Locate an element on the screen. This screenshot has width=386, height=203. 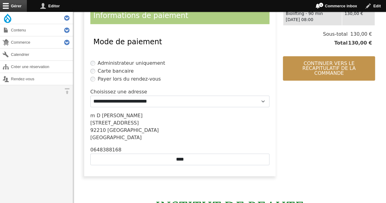
span: Sous-total is located at coordinates (335, 34).